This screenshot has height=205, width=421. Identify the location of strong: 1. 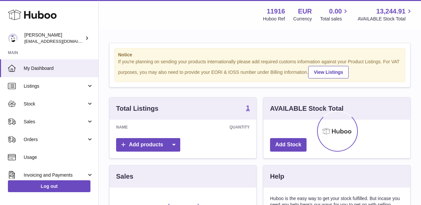
(248, 108).